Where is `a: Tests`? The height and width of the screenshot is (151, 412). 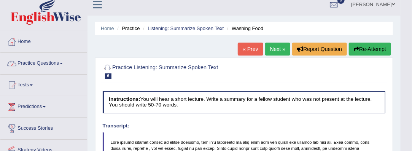 a: Tests is located at coordinates (44, 84).